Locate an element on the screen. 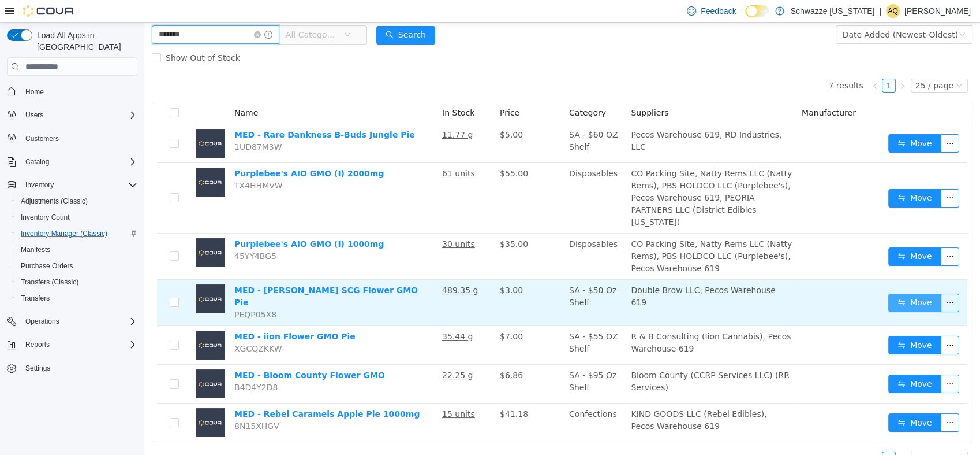 The height and width of the screenshot is (455, 980). span: Adjustments (Classic) is located at coordinates (76, 201).